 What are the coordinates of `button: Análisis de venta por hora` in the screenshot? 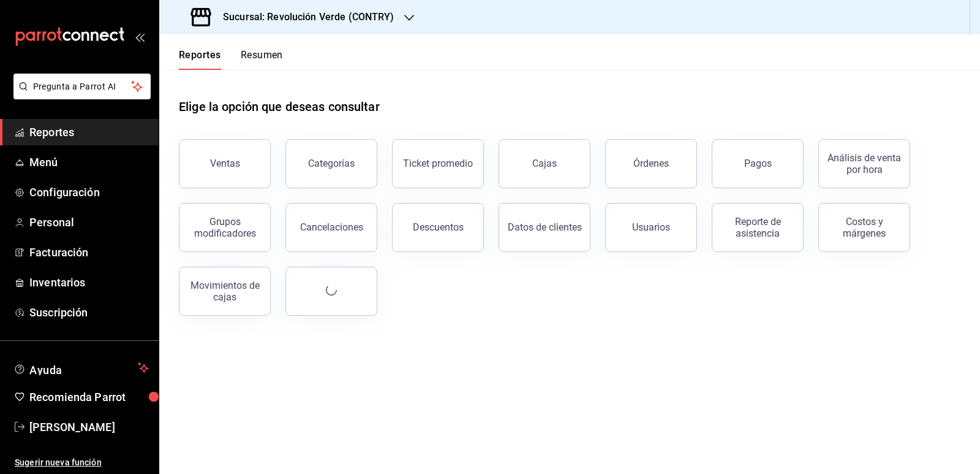 It's located at (865, 163).